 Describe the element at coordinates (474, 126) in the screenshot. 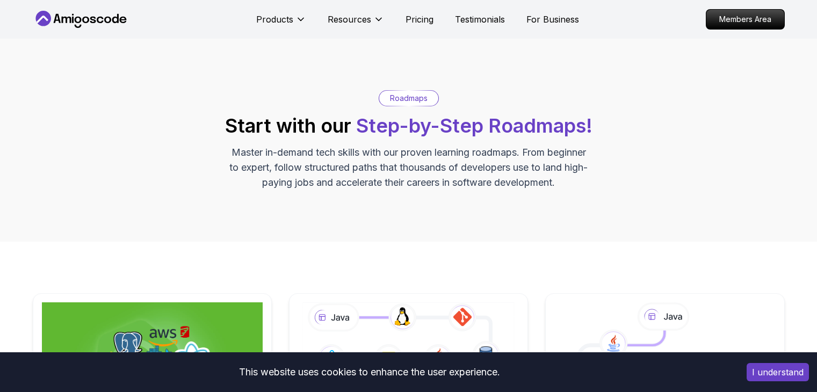

I see `span: Step-by-Step Roadmaps!` at that location.